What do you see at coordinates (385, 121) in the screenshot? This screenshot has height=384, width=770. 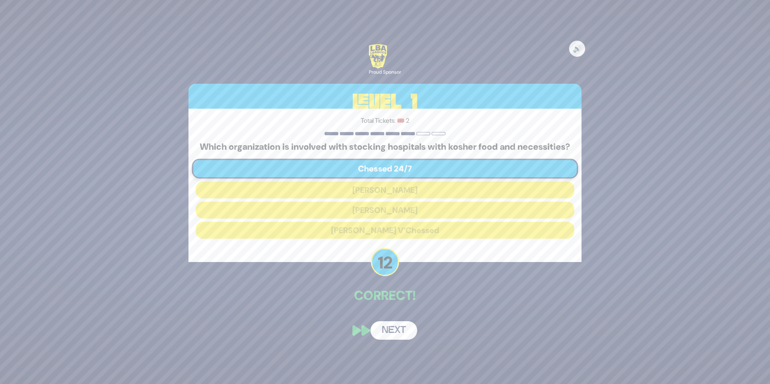 I see `p: Total Tickets: 🎟️ 2` at bounding box center [385, 121].